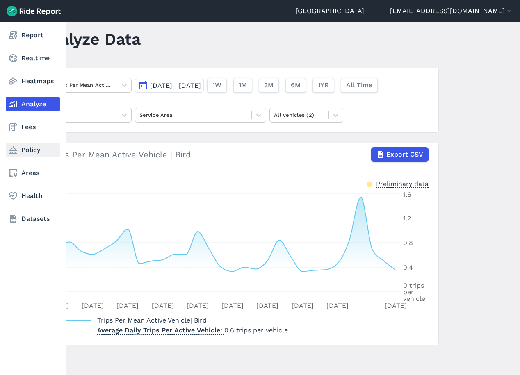 The width and height of the screenshot is (520, 375). Describe the element at coordinates (408, 267) in the screenshot. I see `tspan: 0.4` at that location.